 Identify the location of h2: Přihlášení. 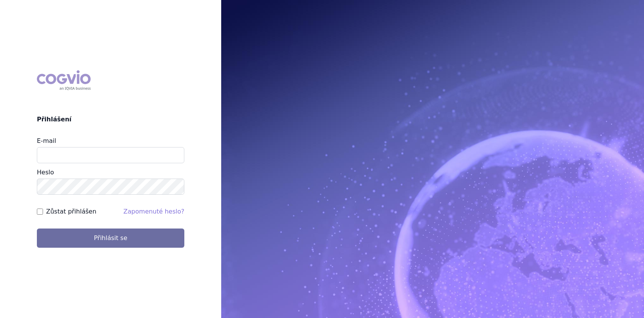
(110, 120).